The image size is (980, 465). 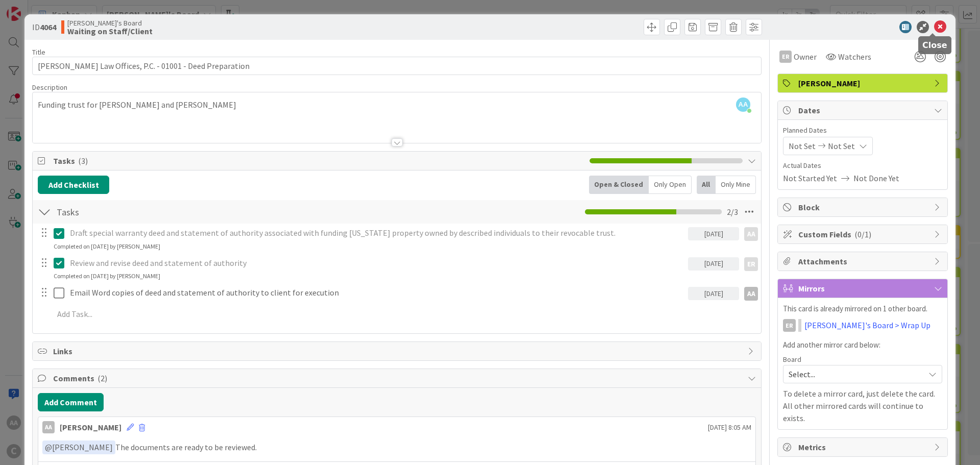 What do you see at coordinates (83, 161) in the screenshot?
I see `span: ( 3 )` at bounding box center [83, 161].